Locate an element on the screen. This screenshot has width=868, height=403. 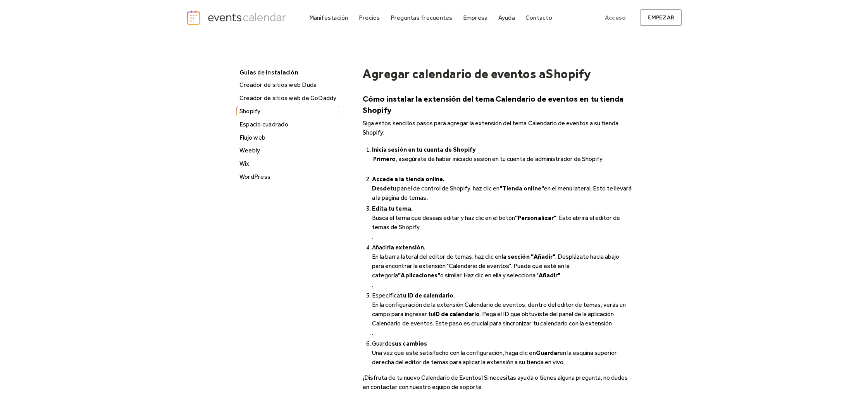
font: Empezar is located at coordinates (660, 17).